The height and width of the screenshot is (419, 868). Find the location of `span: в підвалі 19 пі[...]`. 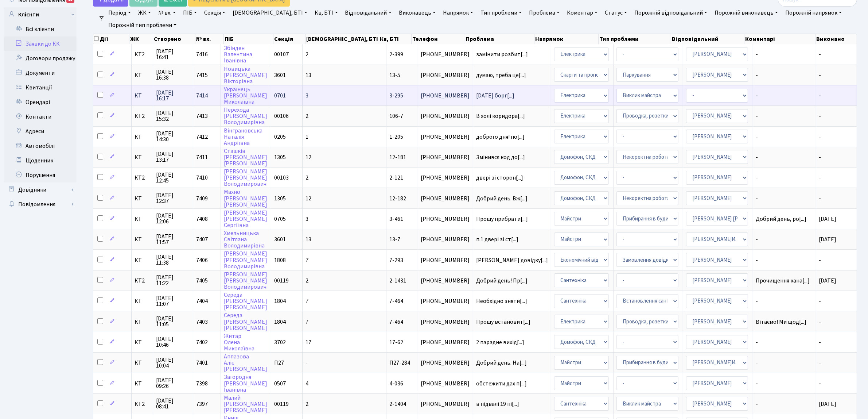

span: в підвалі 19 пі[...] is located at coordinates (498, 404).